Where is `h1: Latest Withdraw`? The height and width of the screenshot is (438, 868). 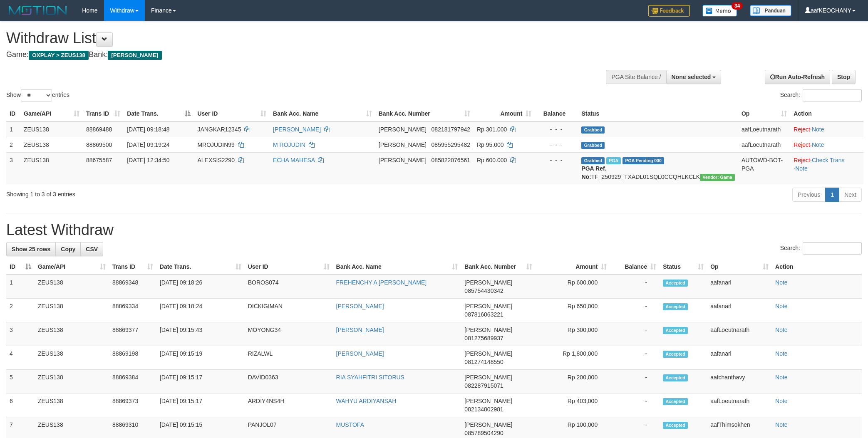 h1: Latest Withdraw is located at coordinates (434, 230).